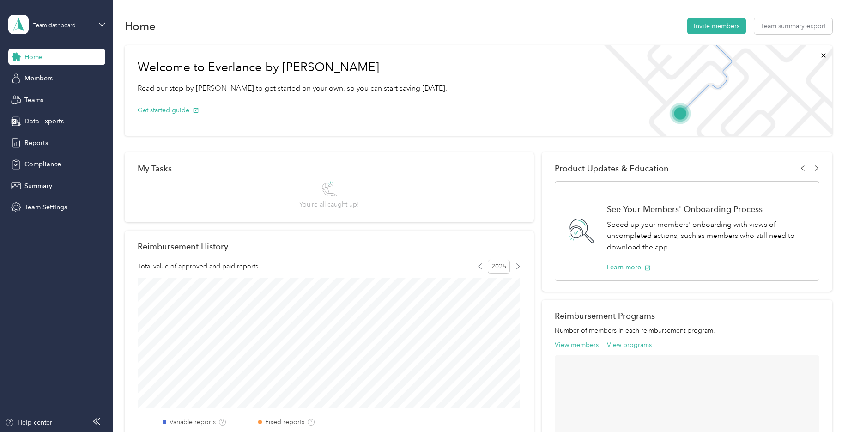 The image size is (848, 432). What do you see at coordinates (34, 100) in the screenshot?
I see `span: Teams` at bounding box center [34, 100].